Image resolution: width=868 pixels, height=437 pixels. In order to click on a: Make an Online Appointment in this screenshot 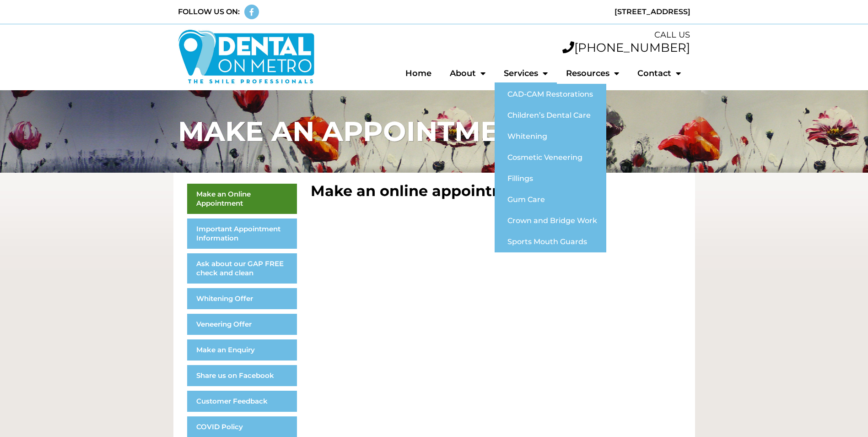, I will do `click(242, 199)`.